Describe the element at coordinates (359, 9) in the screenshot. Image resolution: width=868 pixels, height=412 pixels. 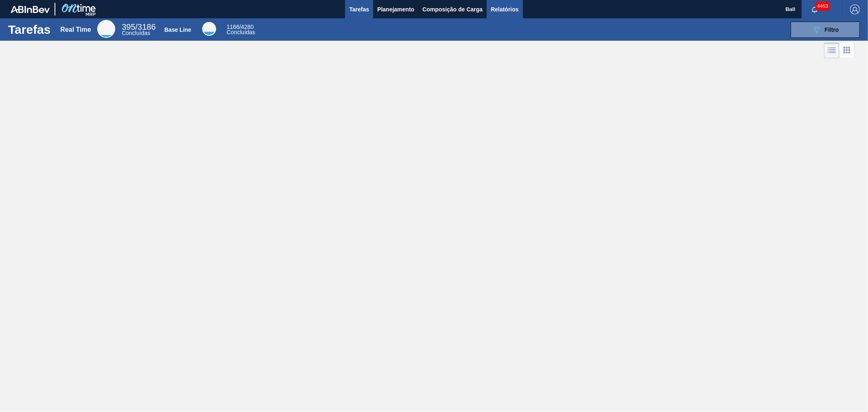
I see `span: Tarefas` at that location.